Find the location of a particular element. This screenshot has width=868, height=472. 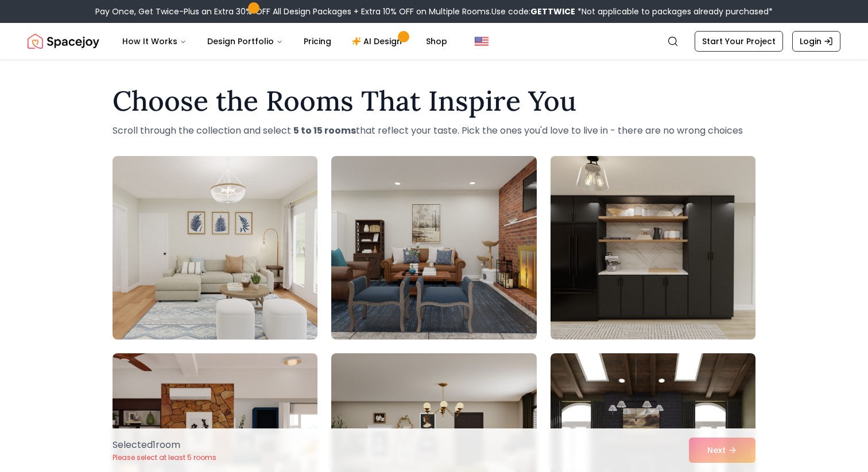

p: Scroll through the collection and select that reflect your taste. Pick the ones you'd love to liv... is located at coordinates (434, 131).